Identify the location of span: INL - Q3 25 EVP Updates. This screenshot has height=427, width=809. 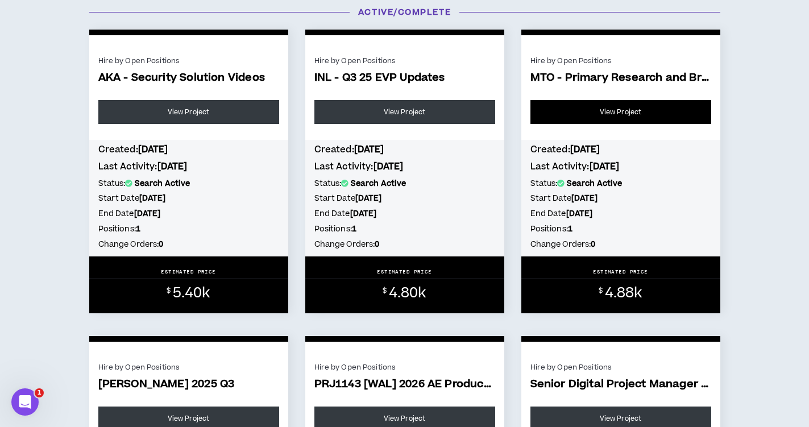
(405, 78).